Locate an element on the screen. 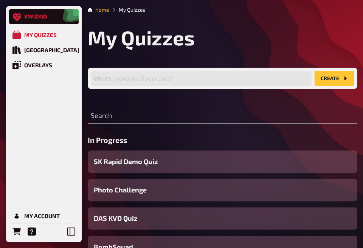  a: DAS KVD Quiz is located at coordinates (222, 218).